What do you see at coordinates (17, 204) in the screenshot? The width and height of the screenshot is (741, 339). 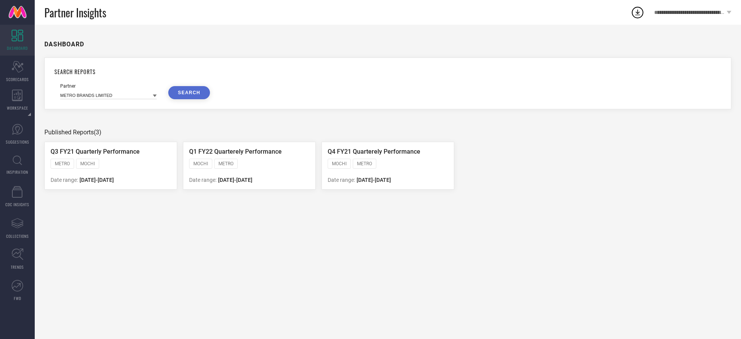 I see `span: CDC INSIGHTS` at bounding box center [17, 204].